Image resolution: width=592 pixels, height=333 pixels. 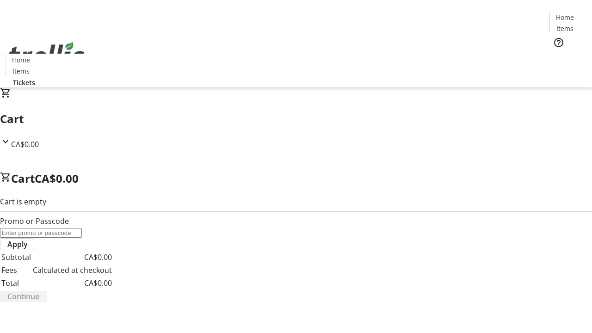 I want to click on button: Help, so click(x=559, y=43).